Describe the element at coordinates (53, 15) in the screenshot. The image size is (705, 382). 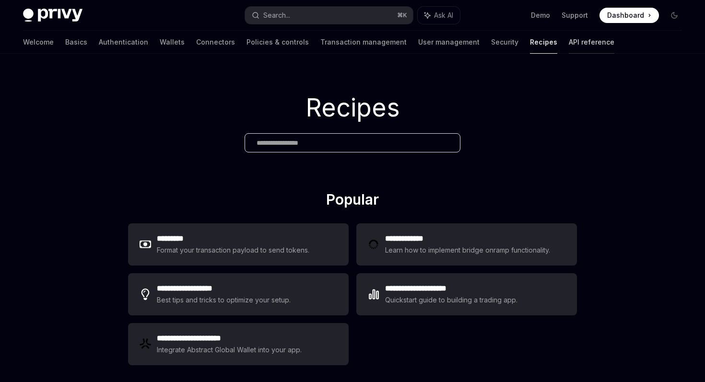
I see `img: dark logo` at that location.